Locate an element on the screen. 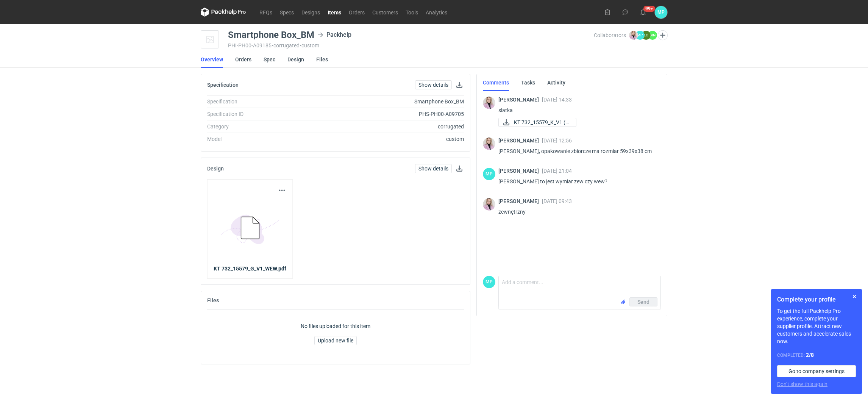 The image size is (868, 400). a: Designs is located at coordinates (311, 12).